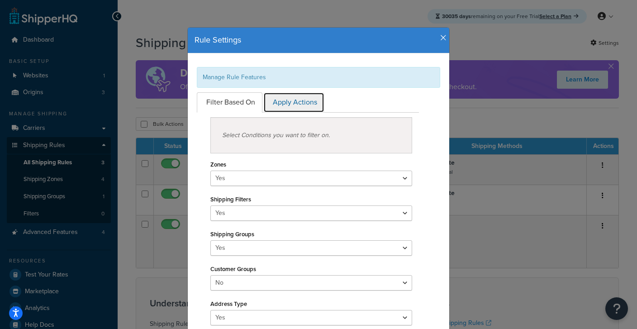 The image size is (637, 329). I want to click on label: Shipping Filters, so click(231, 199).